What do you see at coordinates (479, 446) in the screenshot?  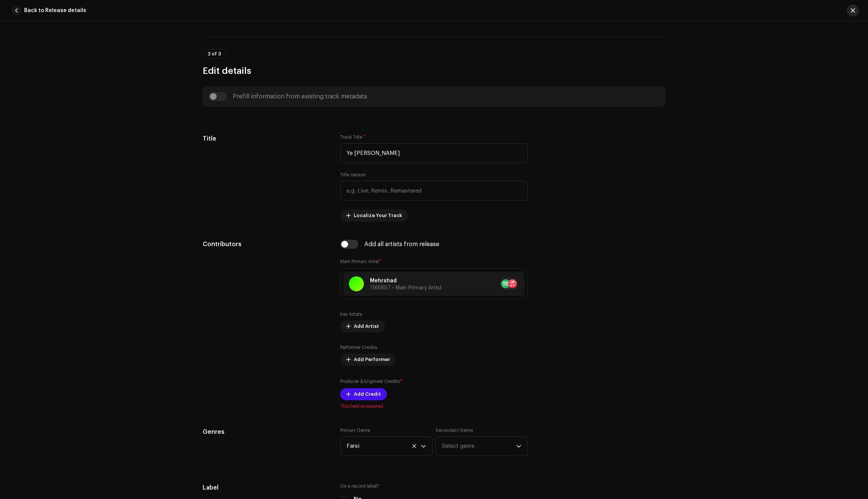 I see `span: Select genre` at bounding box center [479, 446].